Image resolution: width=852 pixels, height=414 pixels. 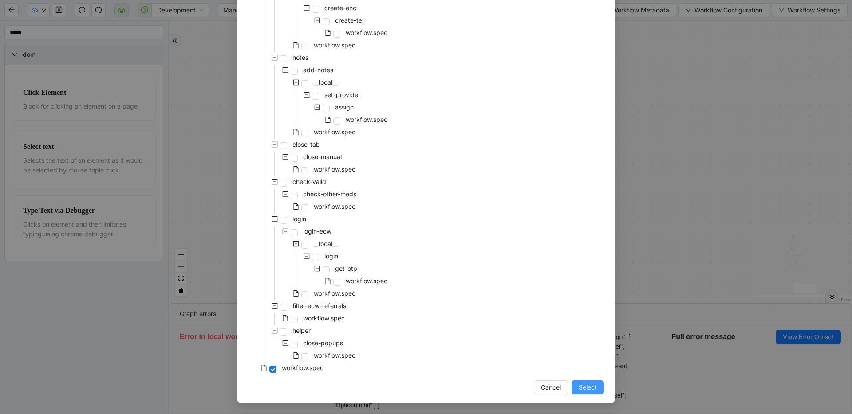 What do you see at coordinates (550, 388) in the screenshot?
I see `button: Cancel` at bounding box center [550, 388].